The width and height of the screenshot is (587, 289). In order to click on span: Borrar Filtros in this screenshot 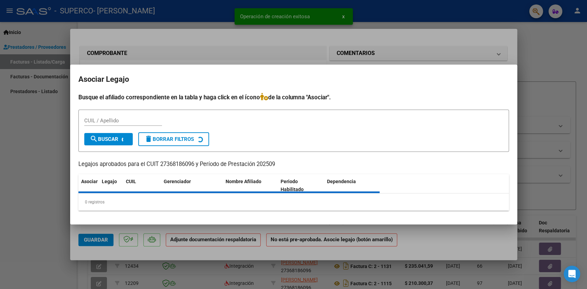, I will do `click(169, 139)`.